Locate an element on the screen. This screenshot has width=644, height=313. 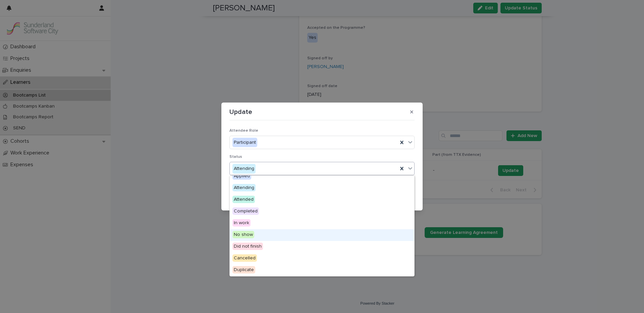
span: Attendee Role is located at coordinates (244, 131).